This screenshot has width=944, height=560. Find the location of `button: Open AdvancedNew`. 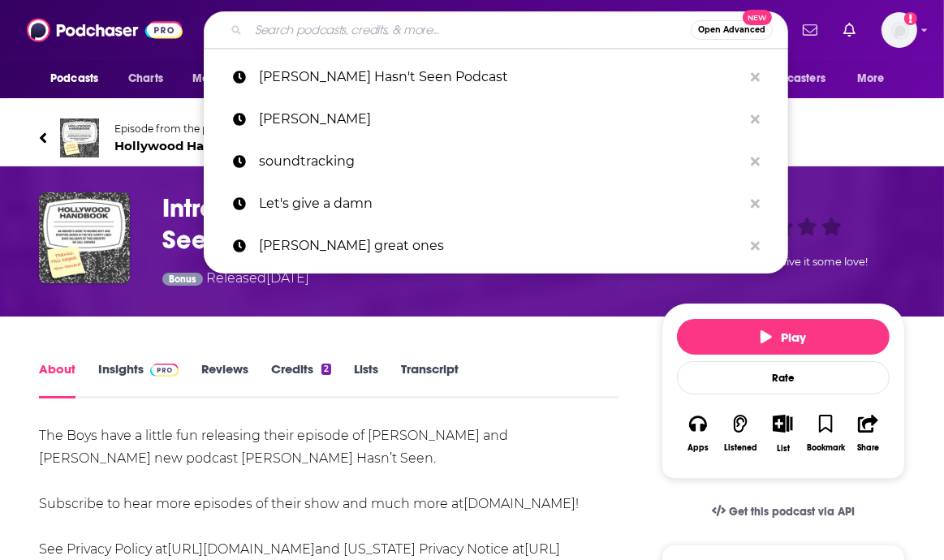

button: Open AdvancedNew is located at coordinates (731, 30).